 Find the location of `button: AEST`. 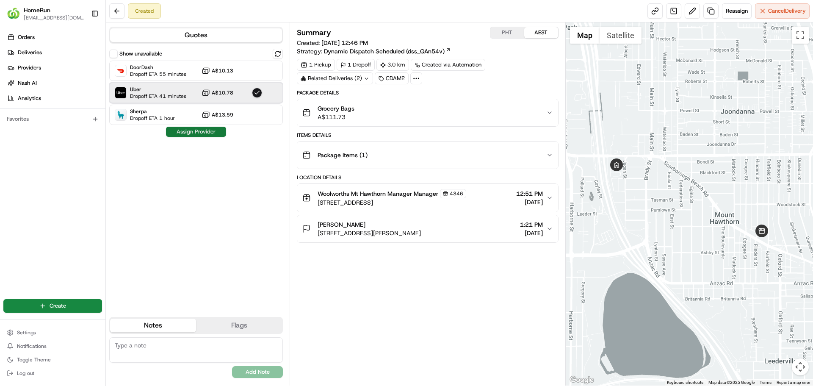

button: AEST is located at coordinates (541, 33).